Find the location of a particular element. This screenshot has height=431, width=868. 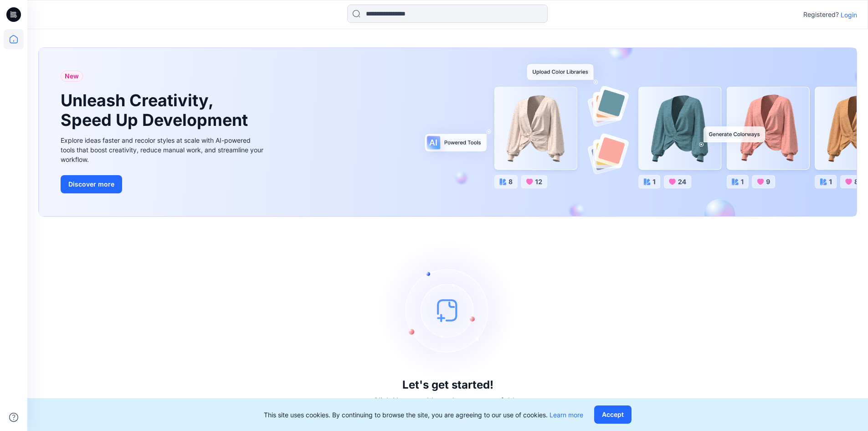

button: Discover more is located at coordinates (91, 184).